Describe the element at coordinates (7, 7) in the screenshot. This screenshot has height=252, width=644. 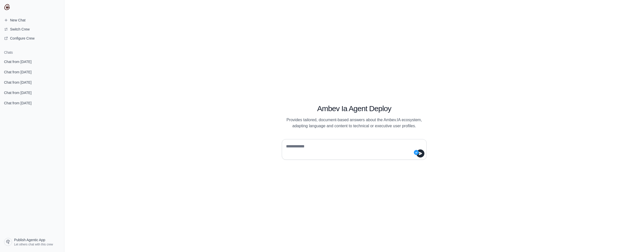
I see `img: CrewAI Logo` at that location.